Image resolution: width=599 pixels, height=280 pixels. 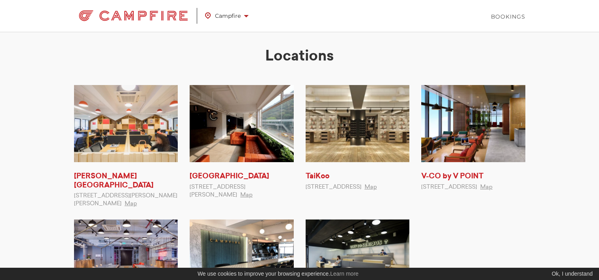 I want to click on a: Learn more, so click(x=344, y=274).